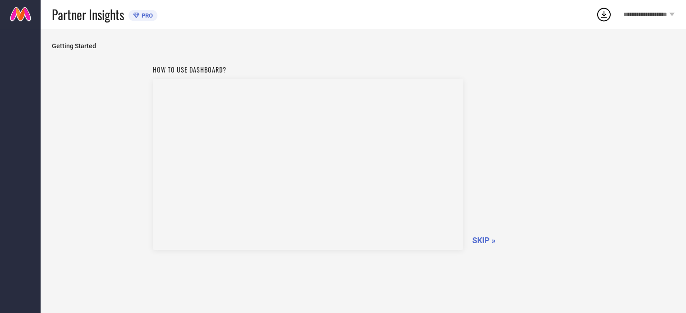 This screenshot has width=686, height=313. I want to click on h1: How to use dashboard?, so click(308, 69).